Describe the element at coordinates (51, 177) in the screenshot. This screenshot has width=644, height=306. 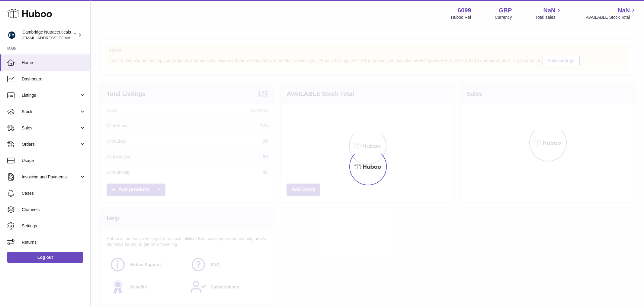
I see `span: Invoicing and Payments` at that location.